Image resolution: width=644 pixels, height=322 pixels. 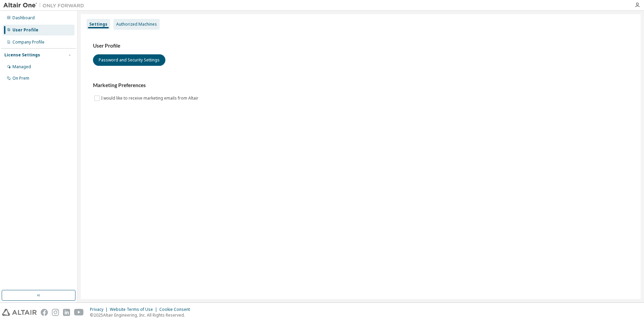 I want to click on img: altair_logo.svg, so click(x=19, y=312).